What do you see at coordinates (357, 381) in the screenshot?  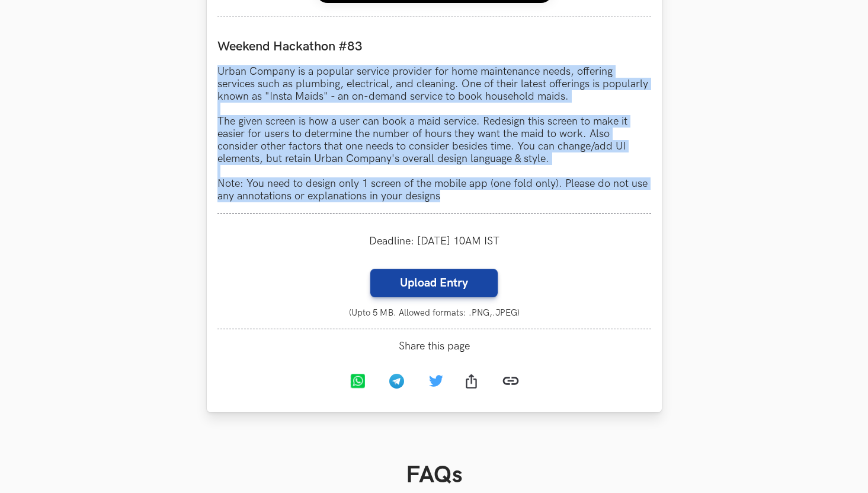 I see `img: Whatsapp` at bounding box center [357, 381].